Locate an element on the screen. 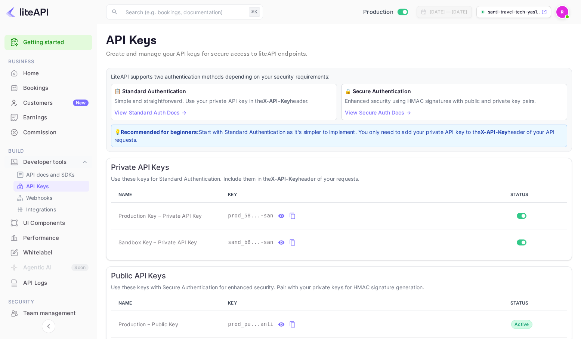 Image resolution: width=581 pixels, height=339 pixels. p: Use these keys for Standard Authentication. Include them in the header of your requests. is located at coordinates (339, 178).